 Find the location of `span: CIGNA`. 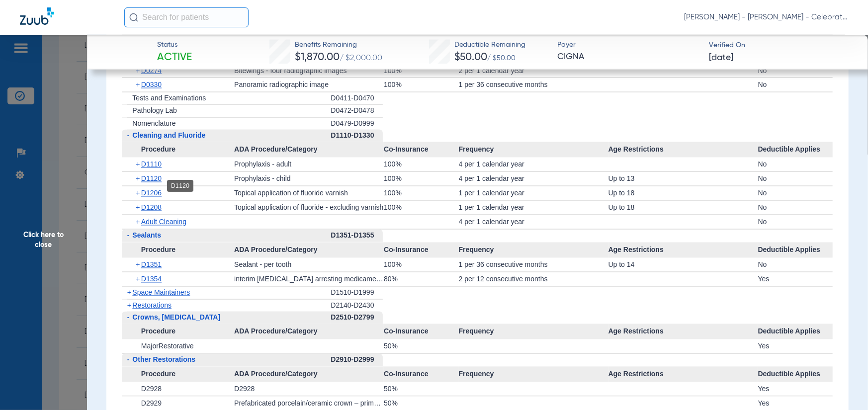

span: CIGNA is located at coordinates (628, 57).